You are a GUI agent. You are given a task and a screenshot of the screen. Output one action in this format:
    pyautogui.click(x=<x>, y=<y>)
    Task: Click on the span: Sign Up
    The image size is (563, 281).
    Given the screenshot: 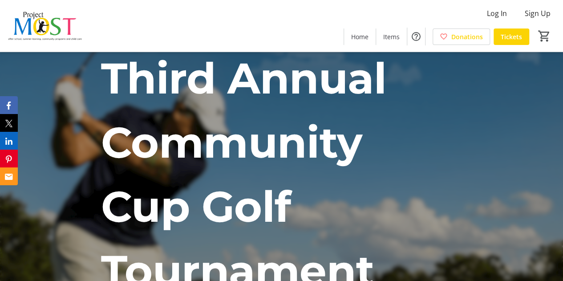 What is the action you would take?
    pyautogui.click(x=537, y=13)
    